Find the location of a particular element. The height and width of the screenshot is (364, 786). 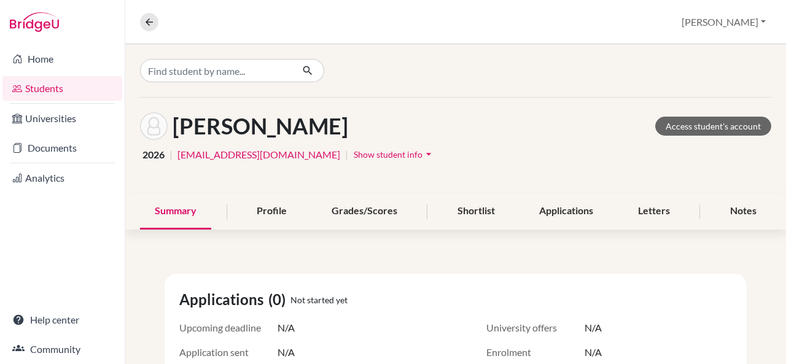

span: Not started yet is located at coordinates (319, 300).